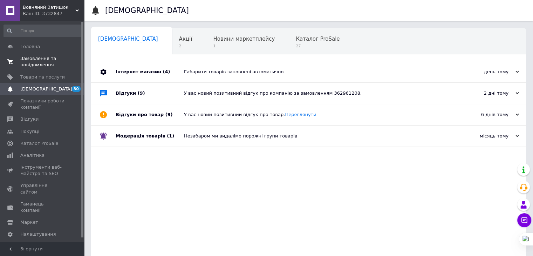 The width and height of the screenshot is (533, 256). What do you see at coordinates (42, 104) in the screenshot?
I see `span: Показники роботи компанії` at bounding box center [42, 104].